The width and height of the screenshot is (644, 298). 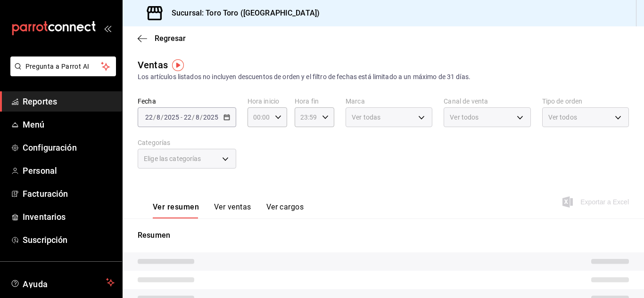 I want to click on span: Reportes, so click(x=68, y=101).